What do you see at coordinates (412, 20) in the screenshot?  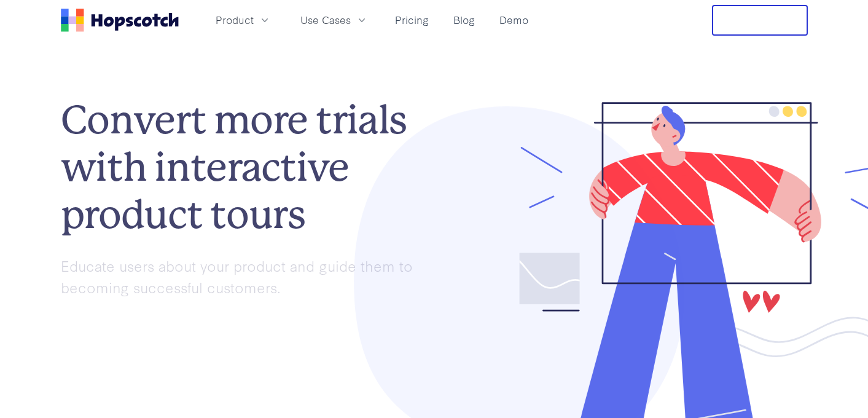 I see `a: Pricing` at bounding box center [412, 20].